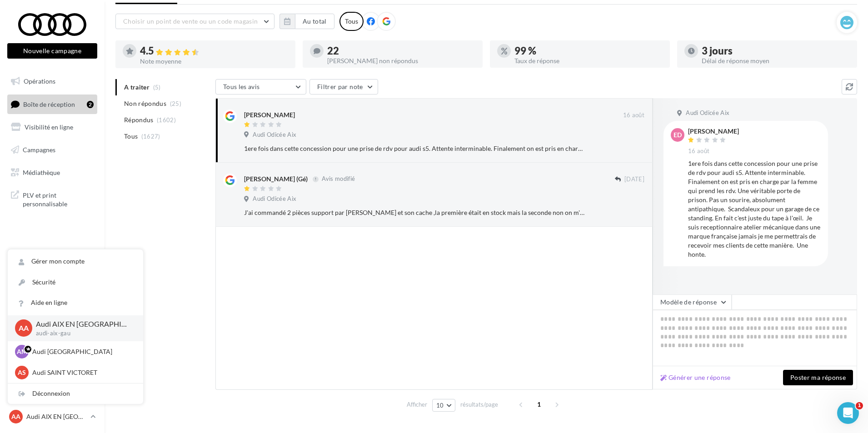 This screenshot has width=868, height=433. I want to click on button: Poster ma réponse, so click(818, 378).